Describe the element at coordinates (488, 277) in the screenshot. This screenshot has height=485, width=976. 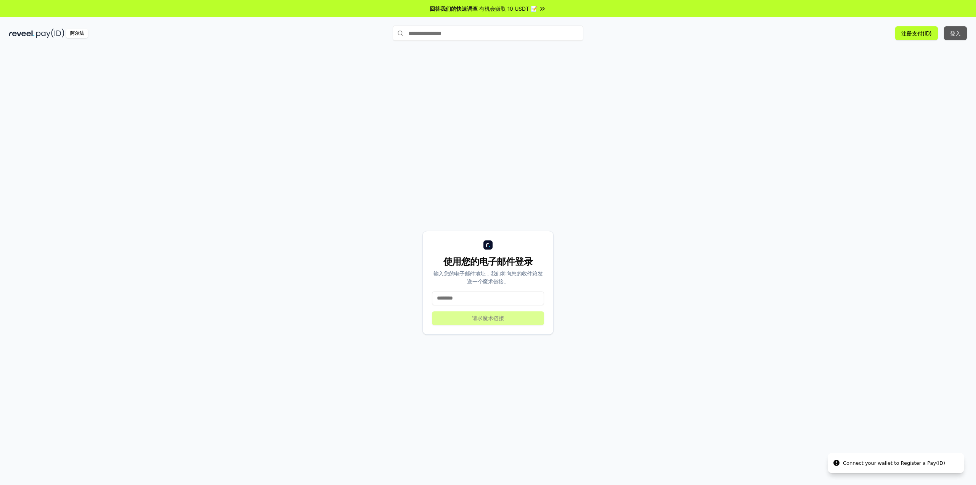
I see `font: 输入您的电子邮件地址，我们将向您的收件箱发送一个魔术链接。` at that location.